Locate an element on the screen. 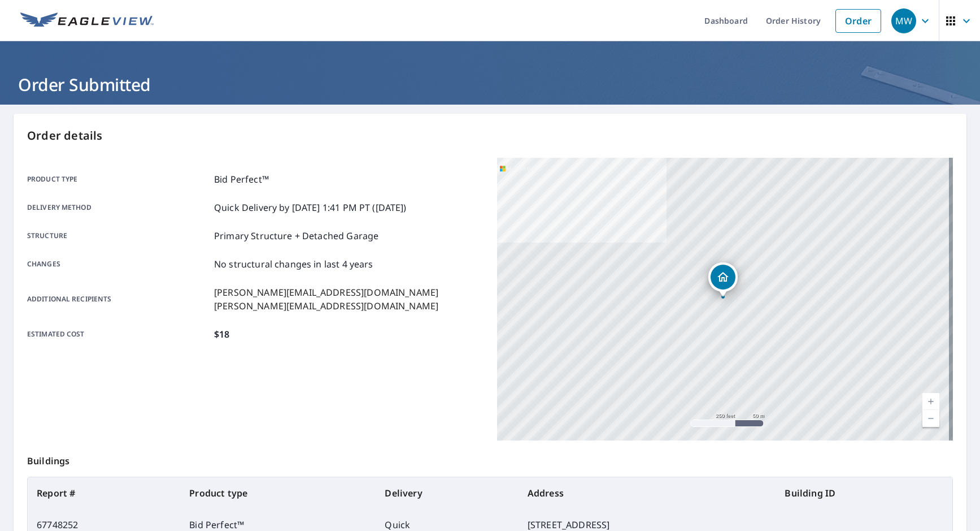  th: Product type is located at coordinates (278, 493).